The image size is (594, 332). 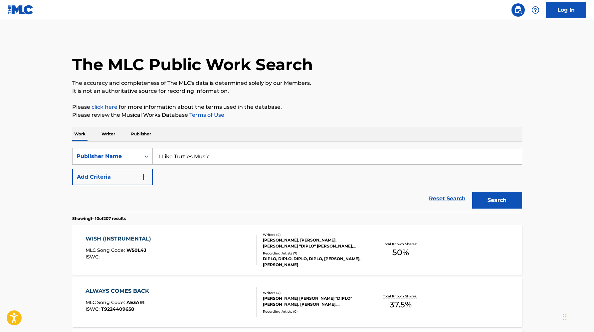 What do you see at coordinates (535, 10) in the screenshot?
I see `img: help` at bounding box center [535, 10].